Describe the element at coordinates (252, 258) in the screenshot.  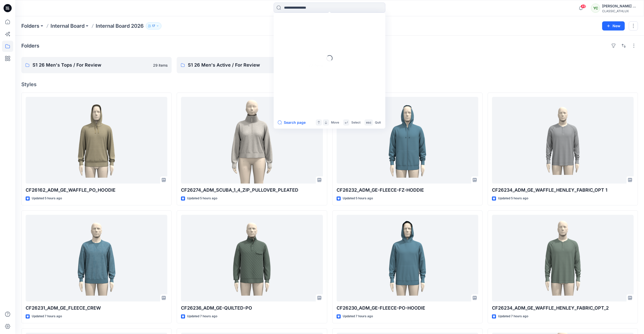
I see `a: CF26236_ADM_GE-QUILTED-PO` at that location.